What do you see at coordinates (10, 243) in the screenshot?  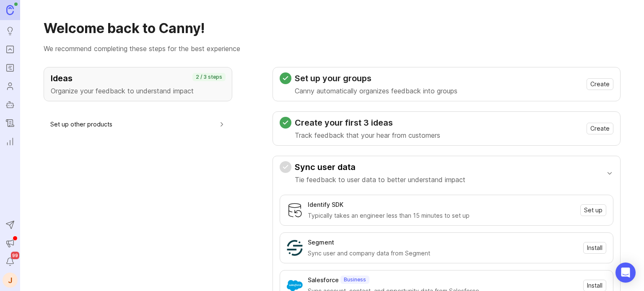 I see `button: Announcements` at bounding box center [10, 243].